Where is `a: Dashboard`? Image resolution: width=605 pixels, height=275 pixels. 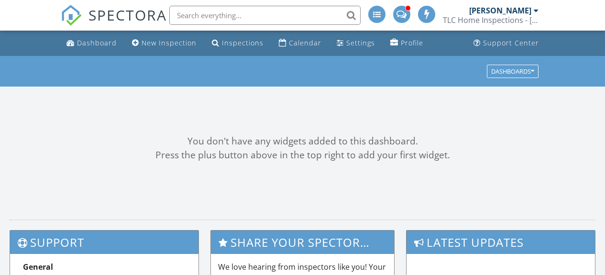 a: Dashboard is located at coordinates (91, 43).